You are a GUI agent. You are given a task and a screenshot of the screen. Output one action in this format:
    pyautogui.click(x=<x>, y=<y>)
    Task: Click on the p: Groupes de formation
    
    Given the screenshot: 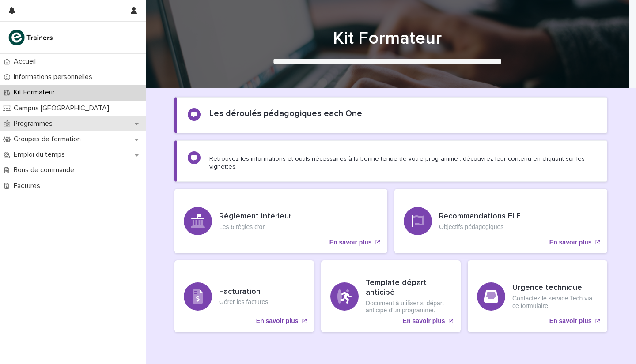 What is the action you would take?
    pyautogui.click(x=49, y=139)
    